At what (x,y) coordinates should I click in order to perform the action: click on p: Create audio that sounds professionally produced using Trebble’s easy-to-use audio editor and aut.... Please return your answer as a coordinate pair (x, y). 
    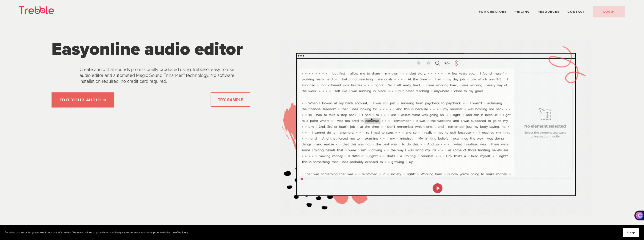
    Looking at the image, I should click on (162, 75).